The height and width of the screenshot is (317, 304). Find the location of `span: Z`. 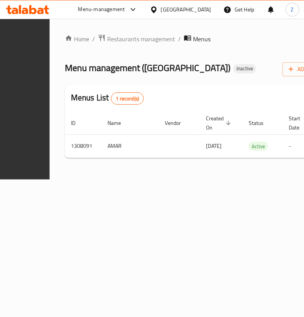

span: Z is located at coordinates (293, 10).